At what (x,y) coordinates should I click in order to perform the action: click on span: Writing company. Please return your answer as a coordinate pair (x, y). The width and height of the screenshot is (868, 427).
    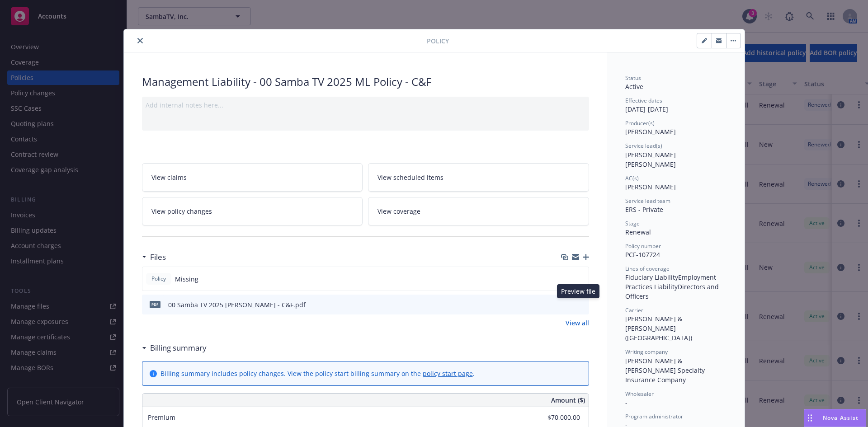
    Looking at the image, I should click on (647, 352).